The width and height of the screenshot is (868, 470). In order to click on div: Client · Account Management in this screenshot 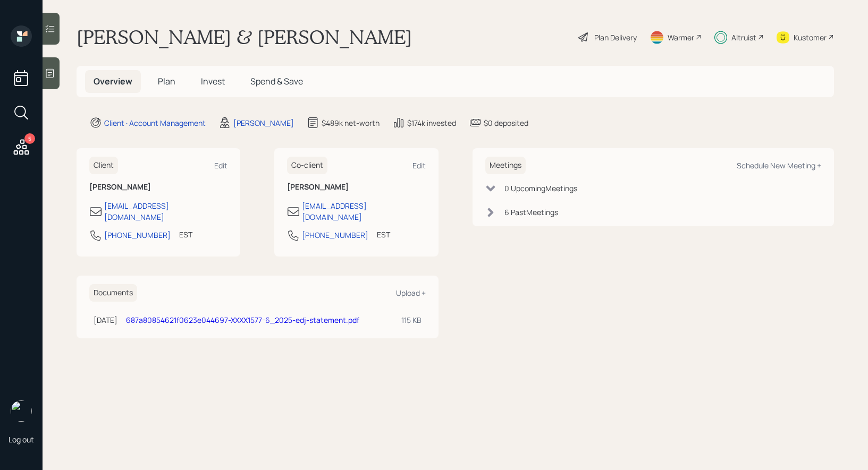, I will do `click(155, 122)`.